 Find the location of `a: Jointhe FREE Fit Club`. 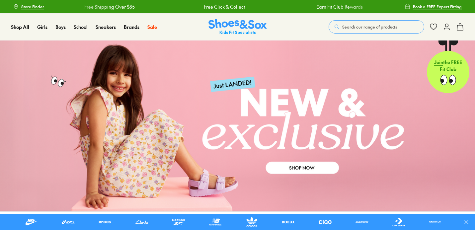

a: Jointhe FREE Fit Club is located at coordinates (448, 67).